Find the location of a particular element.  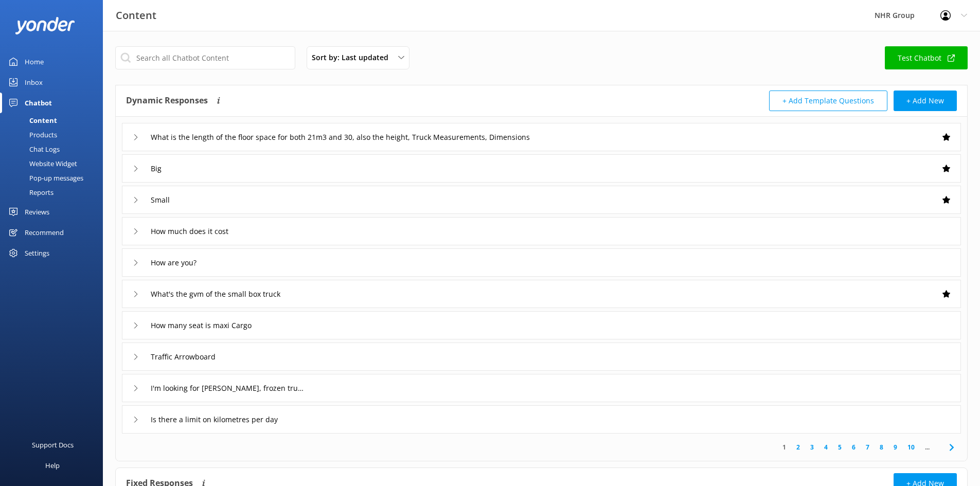

div: Help is located at coordinates (52, 465).